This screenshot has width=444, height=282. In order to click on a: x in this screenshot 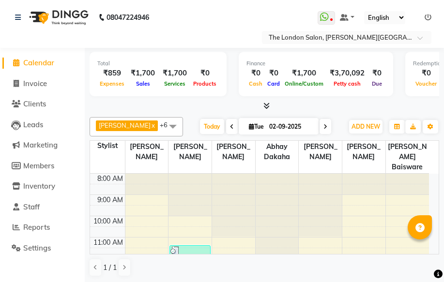, I will do `click(153, 125)`.